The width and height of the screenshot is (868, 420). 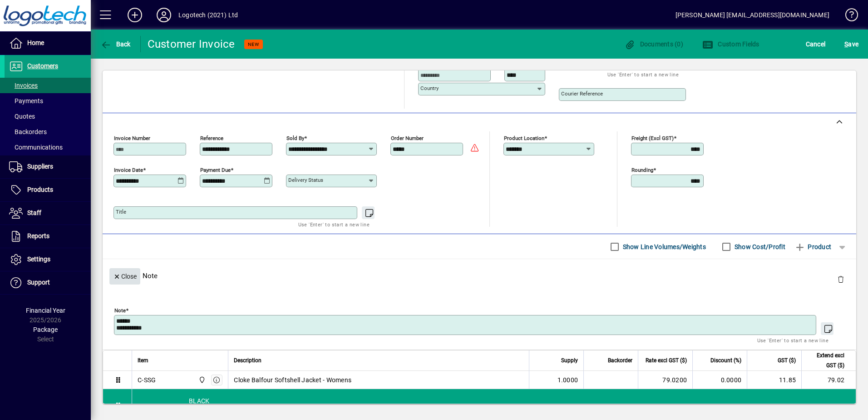 What do you see at coordinates (569, 361) in the screenshot?
I see `span: Supply` at bounding box center [569, 361].